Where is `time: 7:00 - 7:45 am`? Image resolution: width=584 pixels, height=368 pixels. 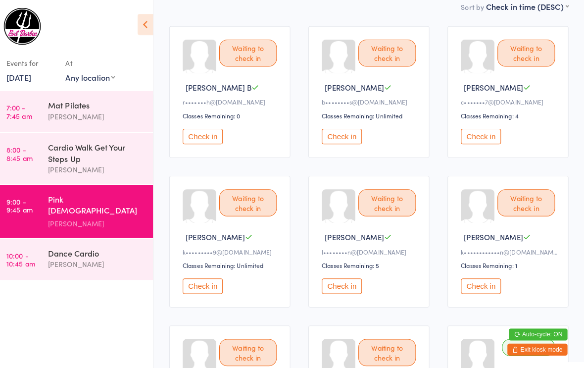
time: 7:00 - 7:45 am is located at coordinates (25, 110).